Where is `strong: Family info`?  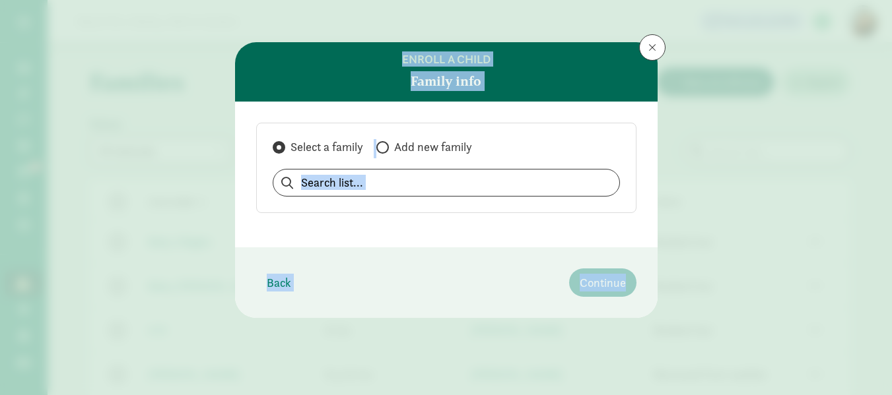 strong: Family info is located at coordinates (446, 81).